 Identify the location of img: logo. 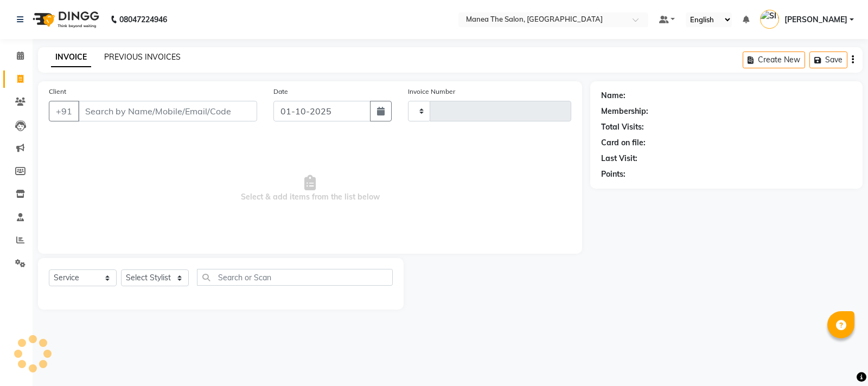
(64, 20).